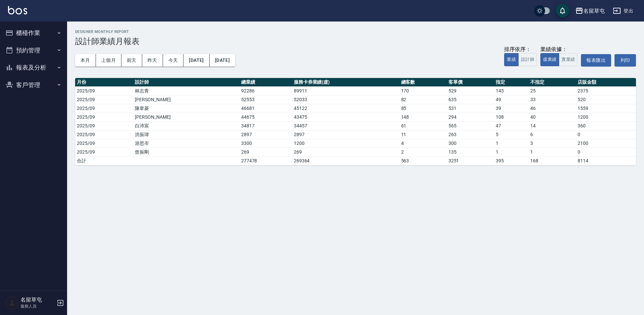 This screenshot has height=315, width=644. What do you see at coordinates (38, 306) in the screenshot?
I see `p: 服務人員` at bounding box center [38, 306].